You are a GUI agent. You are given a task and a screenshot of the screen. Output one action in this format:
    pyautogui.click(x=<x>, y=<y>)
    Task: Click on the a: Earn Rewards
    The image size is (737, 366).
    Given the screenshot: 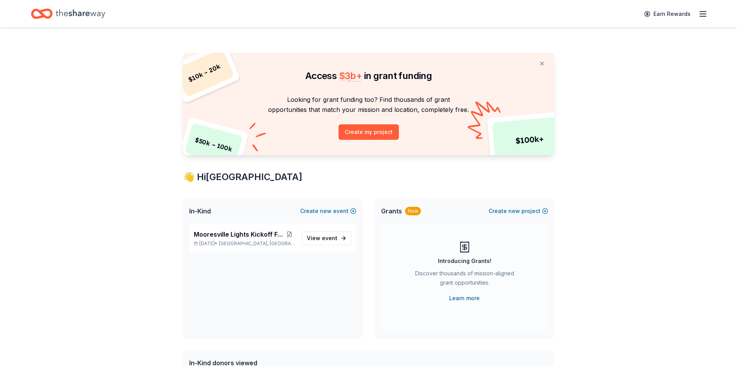 What is the action you would take?
    pyautogui.click(x=667, y=14)
    